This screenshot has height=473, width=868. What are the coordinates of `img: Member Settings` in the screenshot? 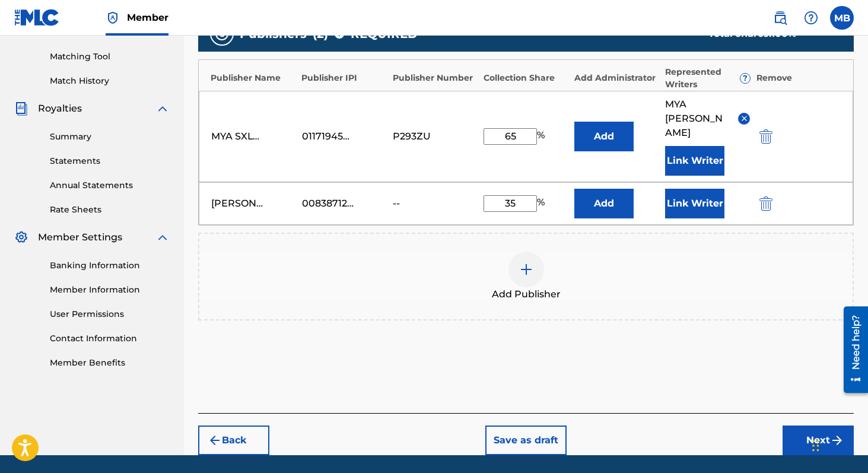 It's located at (21, 238).